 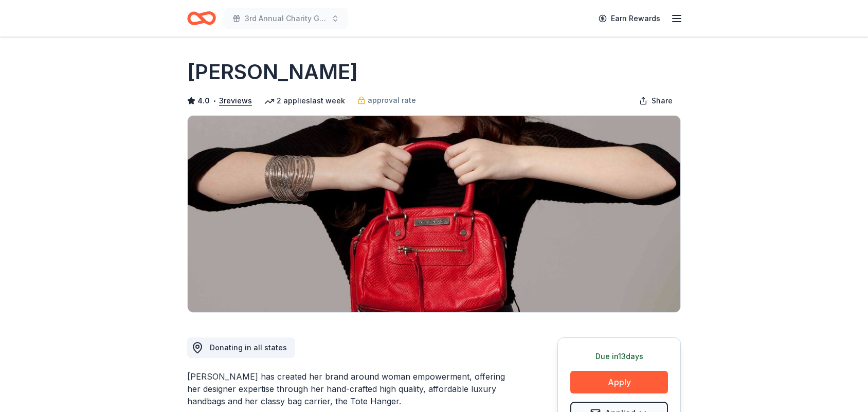 I want to click on span: approval rate, so click(x=392, y=101).